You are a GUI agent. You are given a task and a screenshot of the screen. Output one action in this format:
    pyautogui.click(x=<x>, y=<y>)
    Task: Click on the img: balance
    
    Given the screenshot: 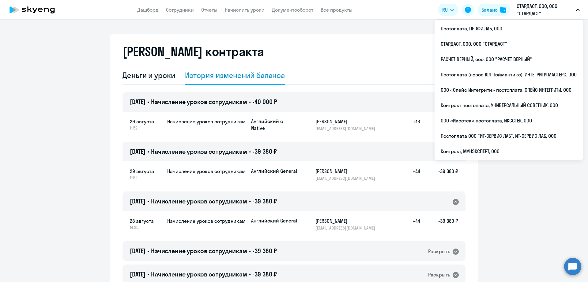 What is the action you would take?
    pyautogui.click(x=503, y=10)
    